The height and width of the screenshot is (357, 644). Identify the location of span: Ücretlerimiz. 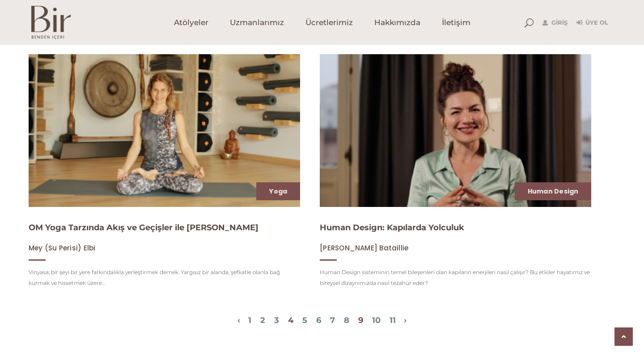
(329, 22).